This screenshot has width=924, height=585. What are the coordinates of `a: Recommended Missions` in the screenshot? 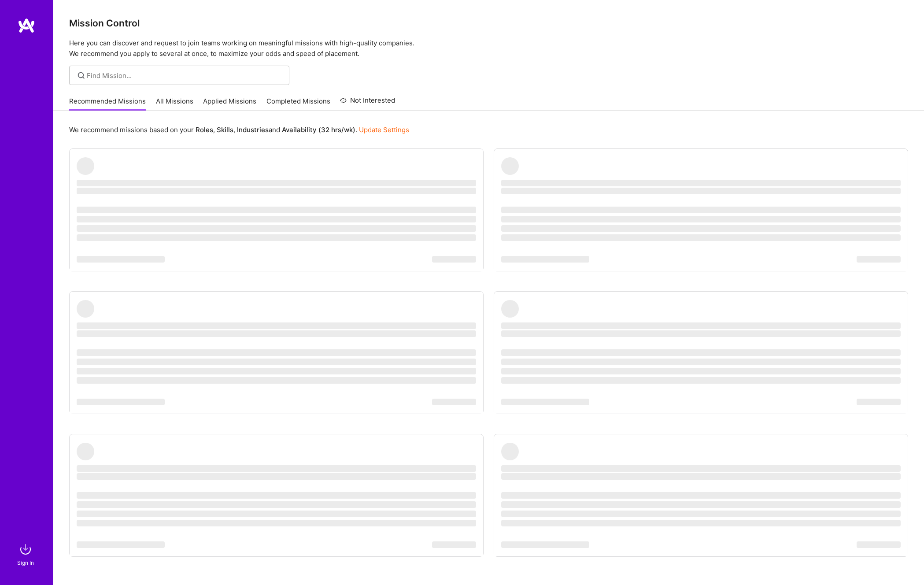 It's located at (107, 103).